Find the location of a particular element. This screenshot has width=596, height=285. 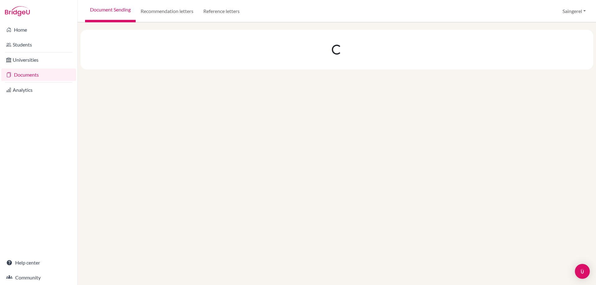

button: Saingerel is located at coordinates (574, 11).